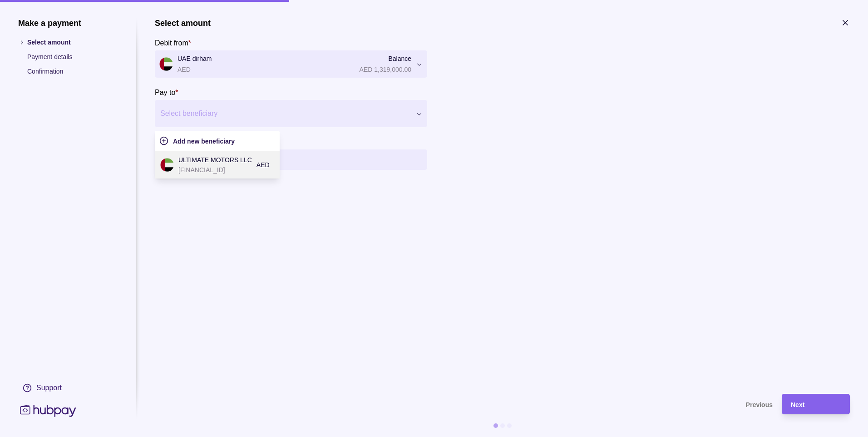 The image size is (868, 437). What do you see at coordinates (72, 57) in the screenshot?
I see `p: Payment details` at bounding box center [72, 57].